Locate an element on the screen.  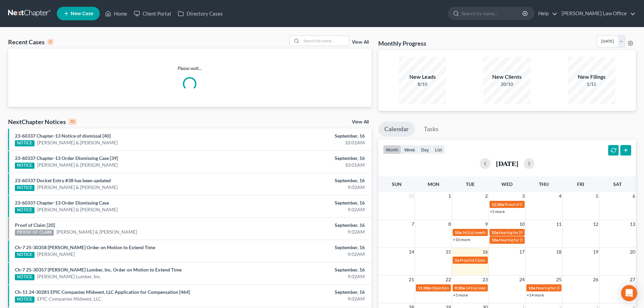
span: 26 is located at coordinates (596, 280).